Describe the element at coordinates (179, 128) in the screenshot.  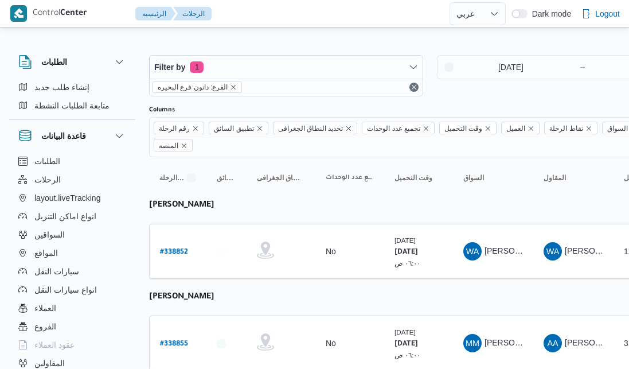
I see `span: رقم الرحلة` at that location.